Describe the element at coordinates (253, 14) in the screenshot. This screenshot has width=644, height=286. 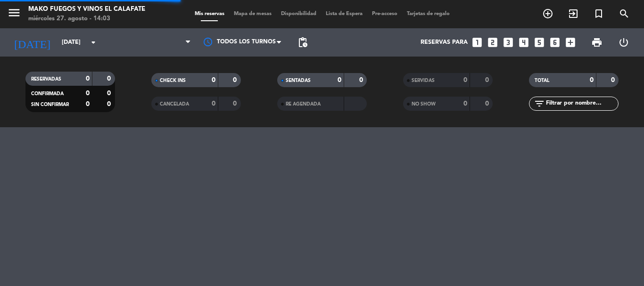
I see `span: Mapa de mesas` at that location.